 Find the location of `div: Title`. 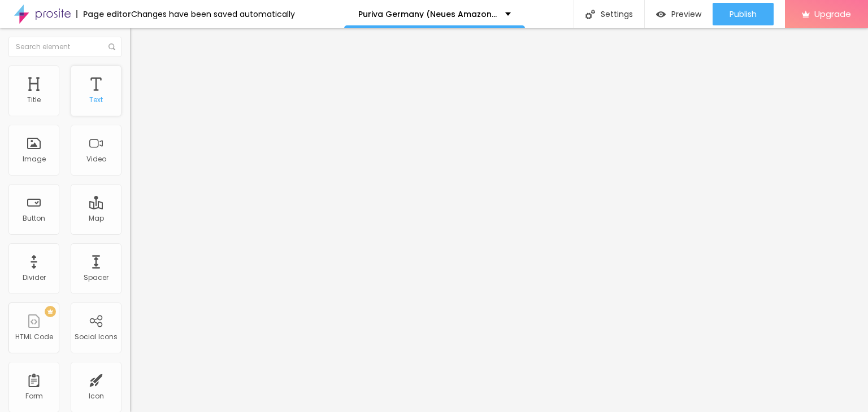

div: Title is located at coordinates (34, 100).